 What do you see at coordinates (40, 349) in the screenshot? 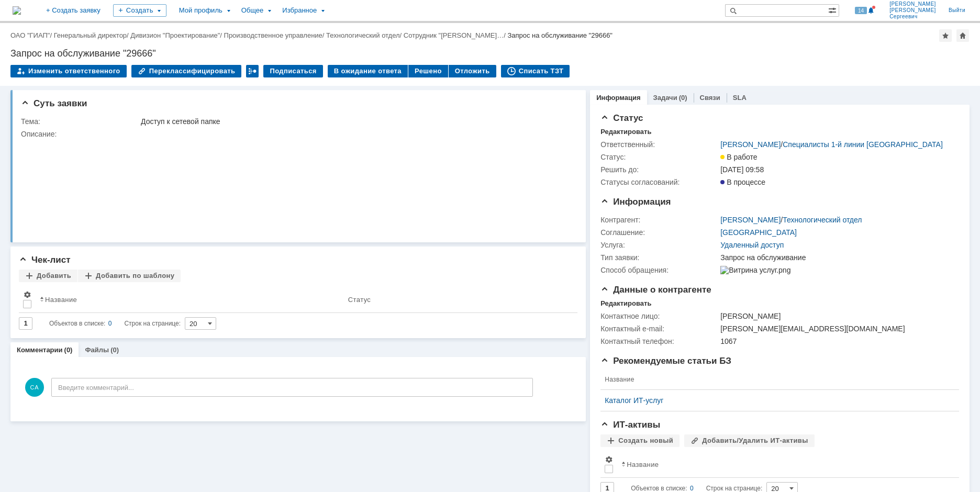
I see `a: Комментарии` at bounding box center [40, 349].